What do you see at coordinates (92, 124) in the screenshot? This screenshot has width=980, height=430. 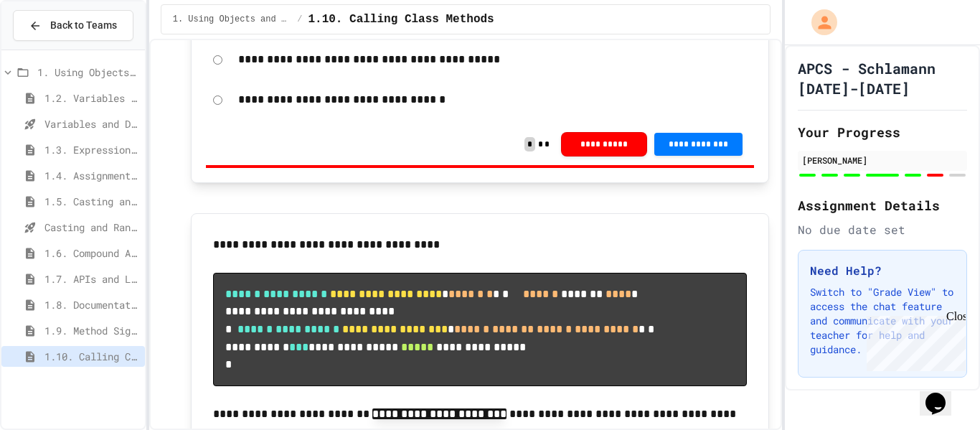 I see `span: Variables and Data Types - Quiz` at bounding box center [92, 124].